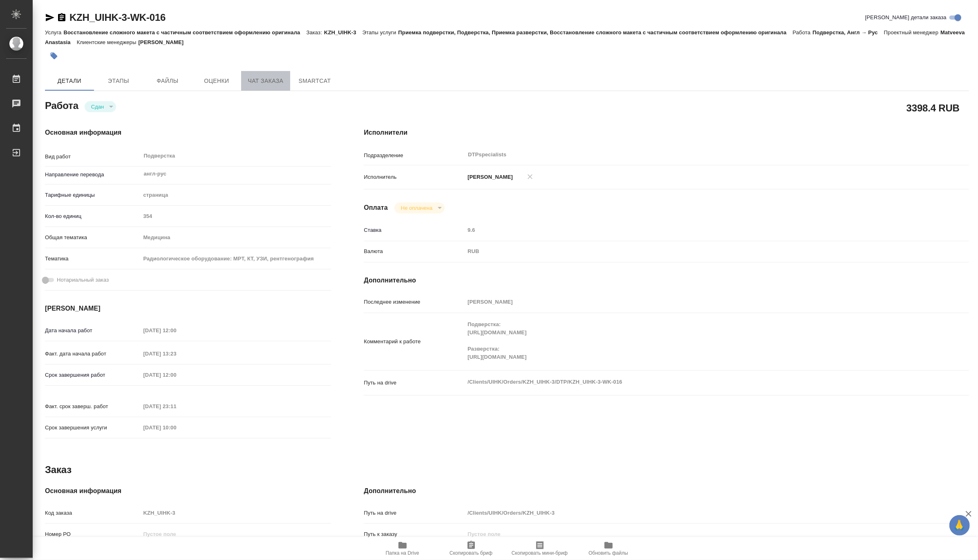 The height and width of the screenshot is (560, 978). Describe the element at coordinates (471, 548) in the screenshot. I see `button: Скопировать бриф` at that location.